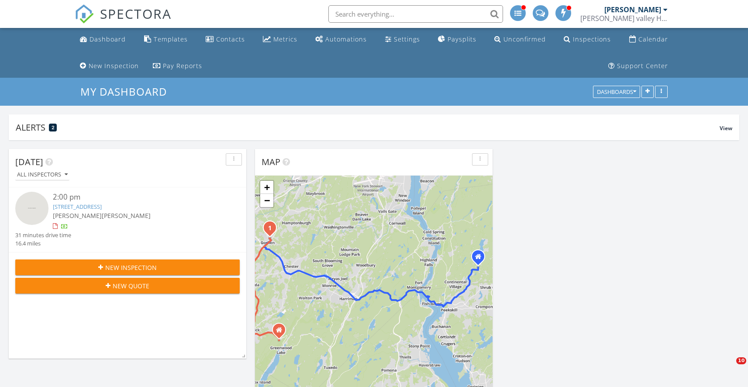 The image size is (748, 387). What do you see at coordinates (617, 92) in the screenshot?
I see `div: Dashboards` at bounding box center [617, 92].